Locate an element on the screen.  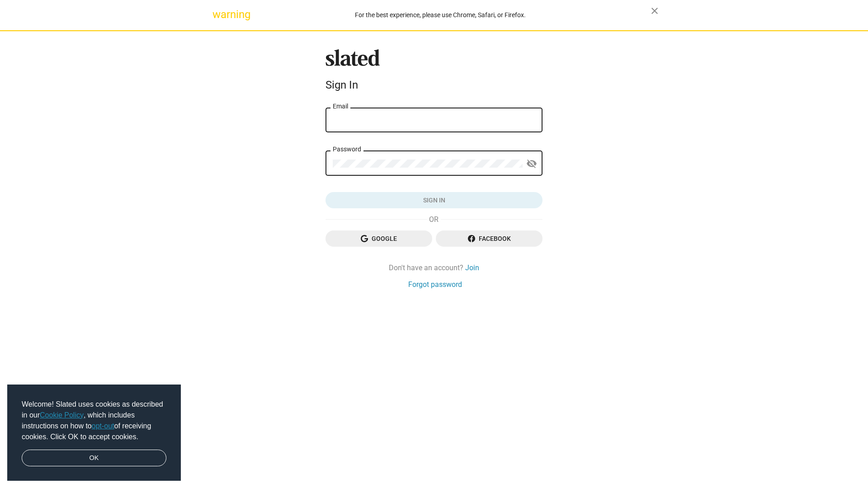
div: Sign In is located at coordinates (434, 85).